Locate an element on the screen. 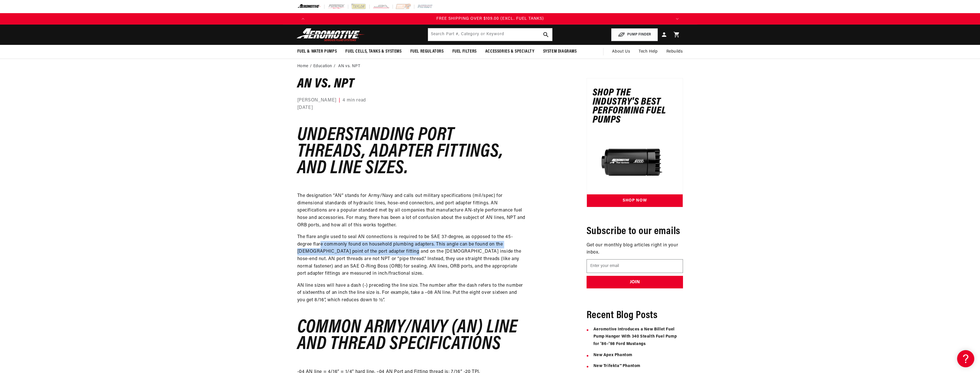 The height and width of the screenshot is (373, 980). a: Aeromotive Introduces a New Billet Fuel Pump Hanger With 340 Stealth Fuel Pump for ’86–’98 Ford M... is located at coordinates (635, 337).